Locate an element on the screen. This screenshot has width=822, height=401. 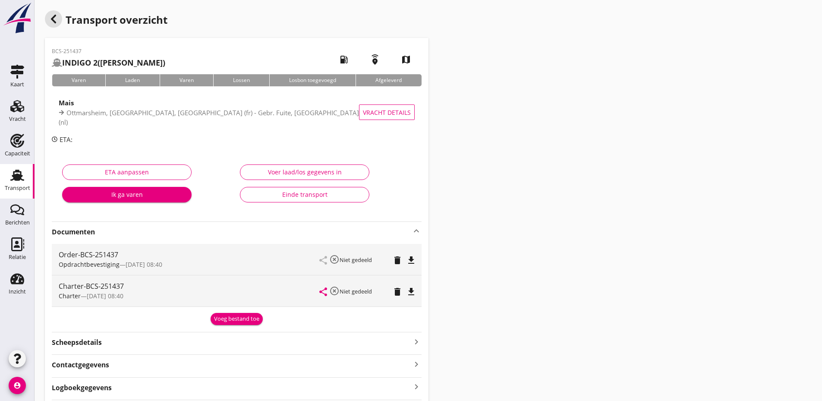
div: Relatie is located at coordinates (17, 257).